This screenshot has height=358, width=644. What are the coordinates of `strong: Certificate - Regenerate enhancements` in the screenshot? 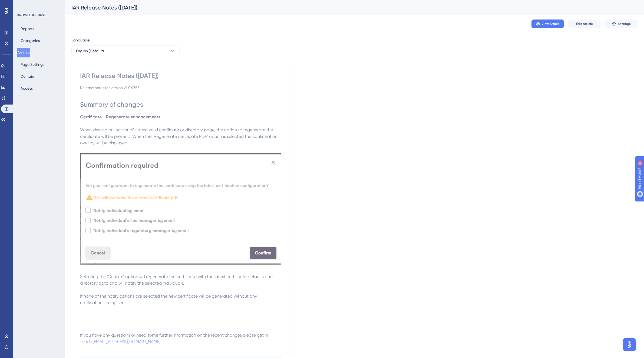 It's located at (120, 117).